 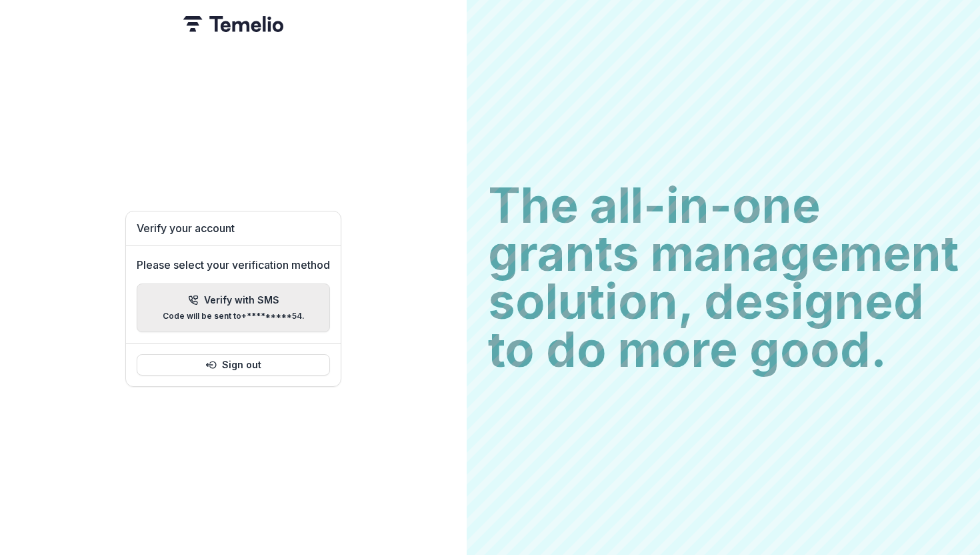 I want to click on p: Verify with SMS, so click(x=242, y=300).